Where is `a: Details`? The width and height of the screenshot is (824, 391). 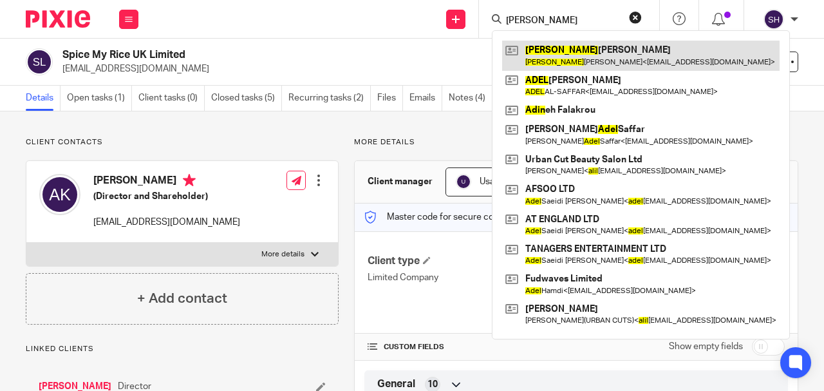 a: Details is located at coordinates (43, 98).